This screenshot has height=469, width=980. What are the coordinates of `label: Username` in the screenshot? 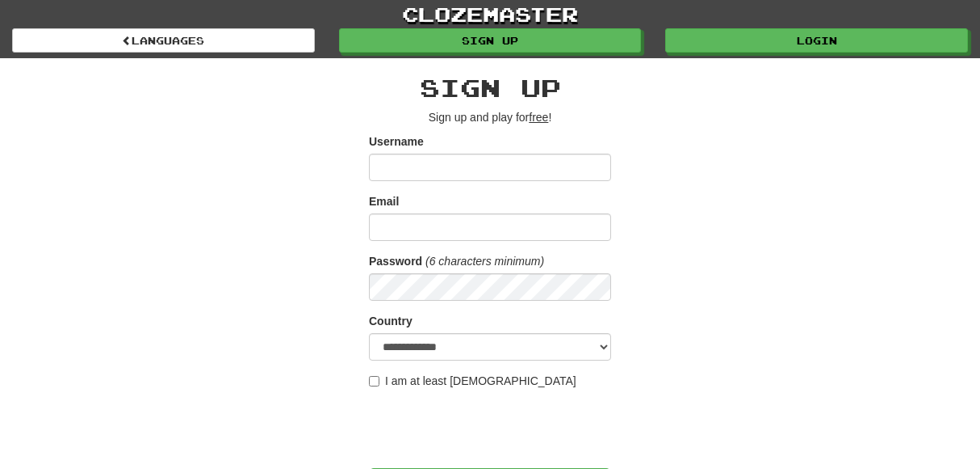 It's located at (397, 142).